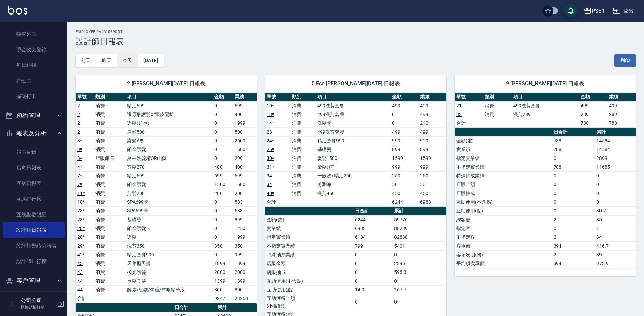  Describe the element at coordinates (80, 281) in the screenshot. I see `a: 44` at that location.